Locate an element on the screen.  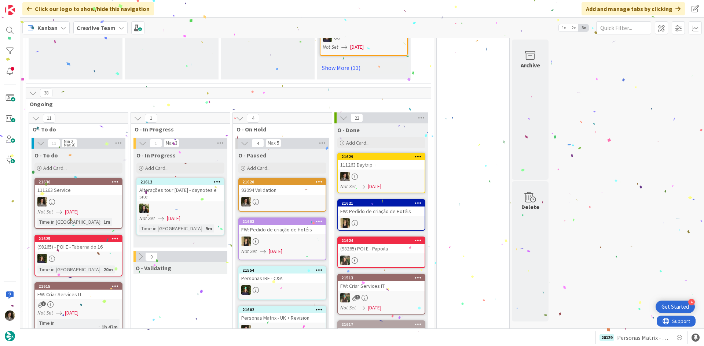
div: Add and manage tabs by clicking is located at coordinates (633, 9).